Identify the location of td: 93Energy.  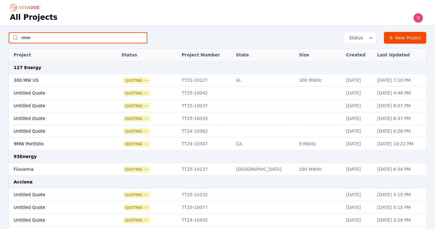
(217, 156).